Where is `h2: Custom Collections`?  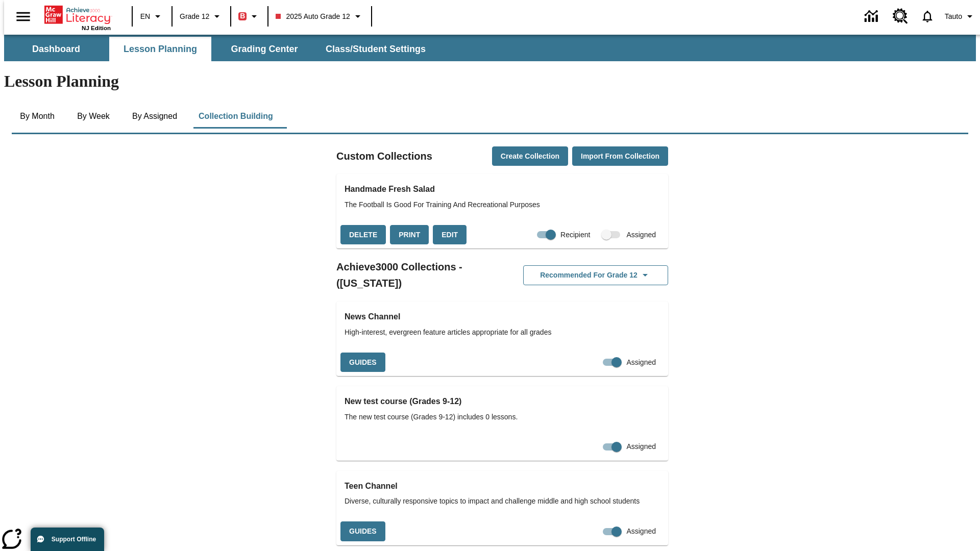 h2: Custom Collections is located at coordinates (384, 156).